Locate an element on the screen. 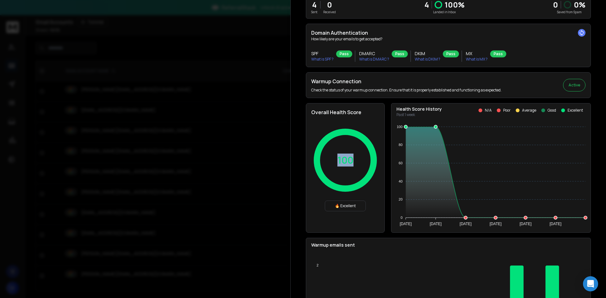 The height and width of the screenshot is (298, 606). button: Active is located at coordinates (574, 85).